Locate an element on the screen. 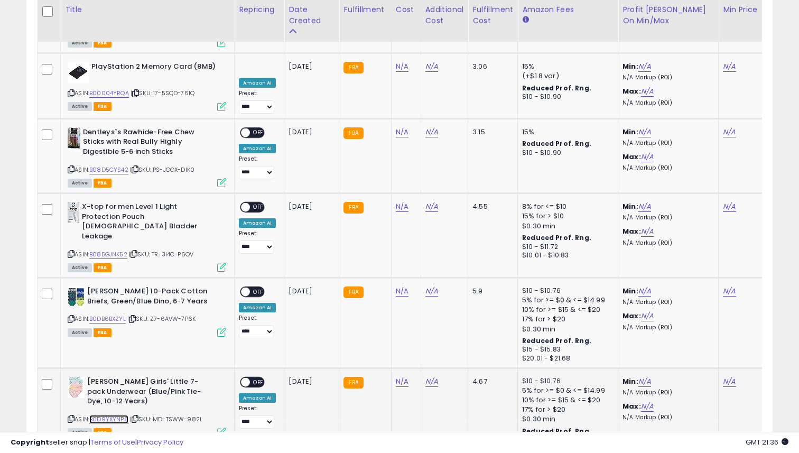 This screenshot has height=453, width=799. div: Fulfillment Cost is located at coordinates (492, 15).